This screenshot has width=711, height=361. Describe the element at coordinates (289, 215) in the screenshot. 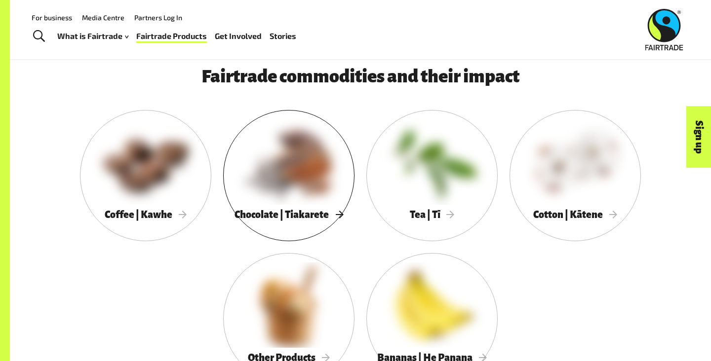

I see `span: Chocolate | Tiakarete` at that location.